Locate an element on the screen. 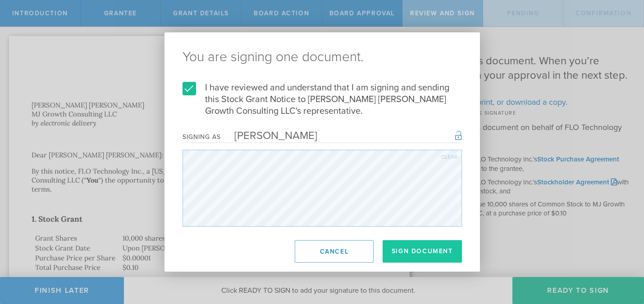 The width and height of the screenshot is (644, 304). ng-pluralize: You are signing one document. is located at coordinates (322, 57).